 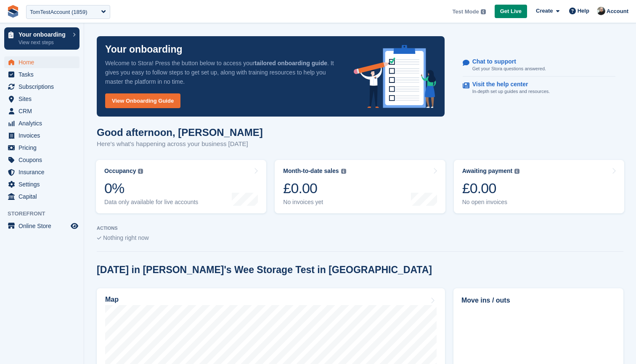 What do you see at coordinates (491, 202) in the screenshot?
I see `div: No open invoices` at bounding box center [491, 202].